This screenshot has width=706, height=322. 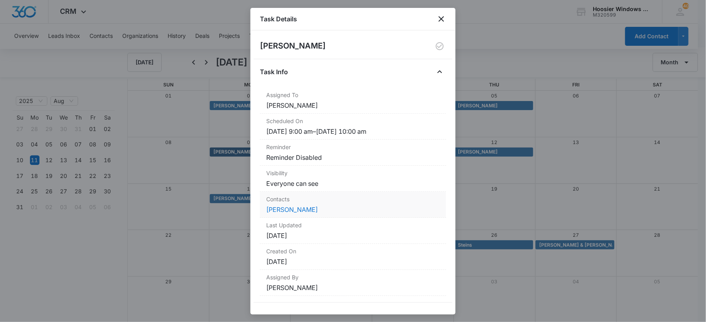 What do you see at coordinates (353, 95) in the screenshot?
I see `dt: Assigned To` at bounding box center [353, 95].